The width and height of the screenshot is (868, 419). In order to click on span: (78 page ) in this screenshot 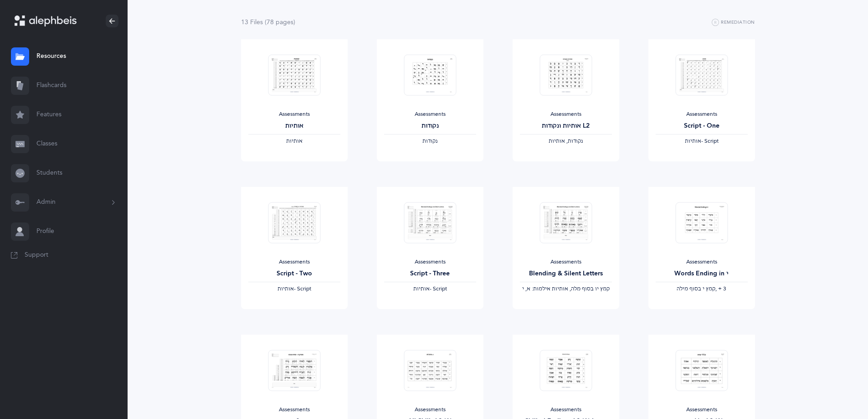, I will do `click(279, 22)`.